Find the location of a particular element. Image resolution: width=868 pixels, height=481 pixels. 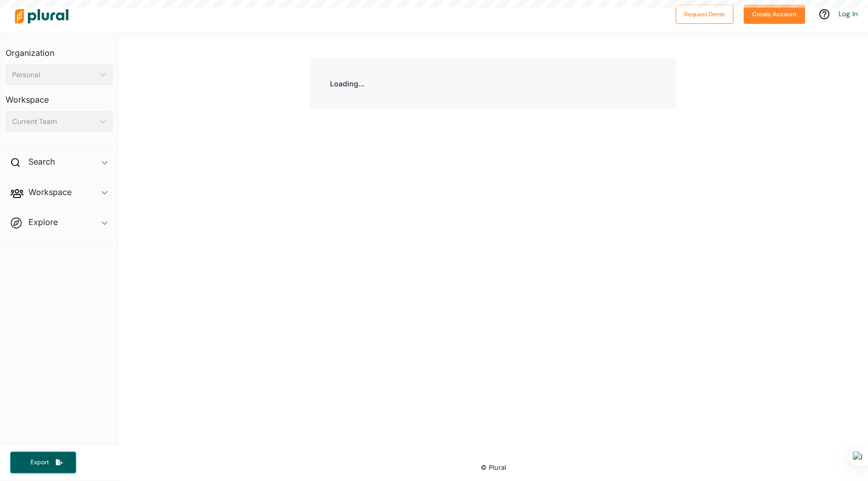

button: Request Demo is located at coordinates (705, 14).